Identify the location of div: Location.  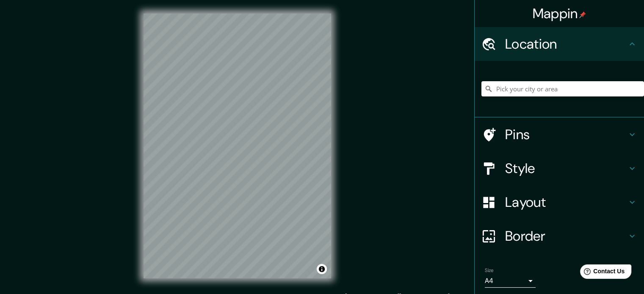
(559, 44).